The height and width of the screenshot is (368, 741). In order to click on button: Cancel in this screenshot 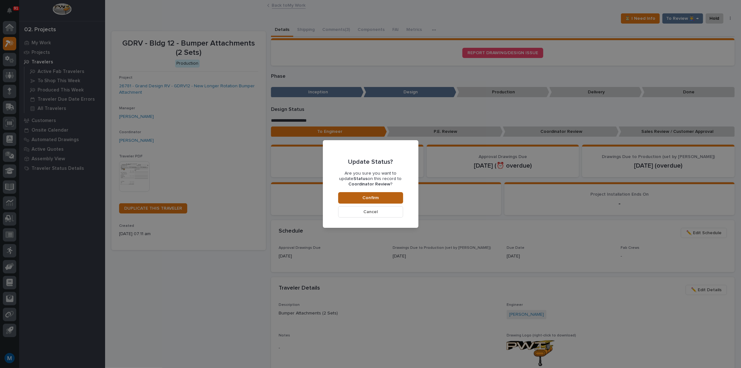, I will do `click(371, 212)`.